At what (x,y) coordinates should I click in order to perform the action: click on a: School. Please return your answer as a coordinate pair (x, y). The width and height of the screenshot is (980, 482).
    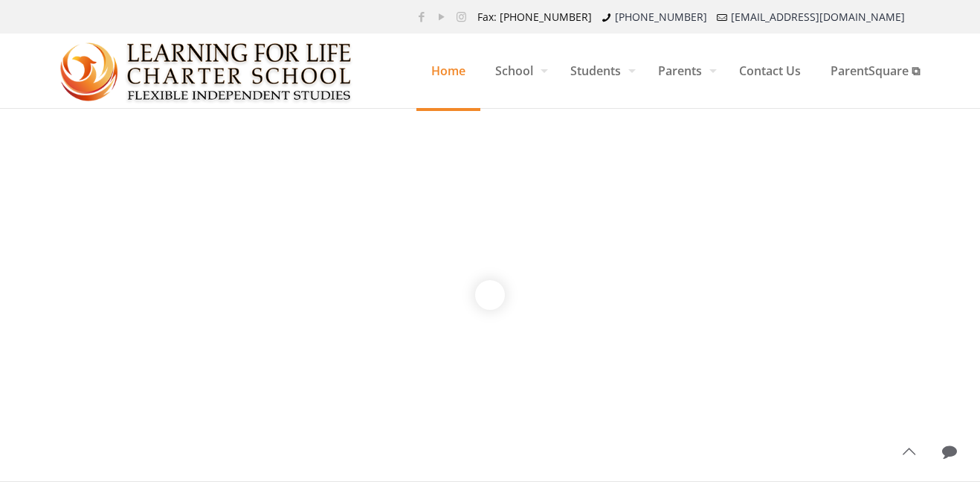
    Looking at the image, I should click on (518, 71).